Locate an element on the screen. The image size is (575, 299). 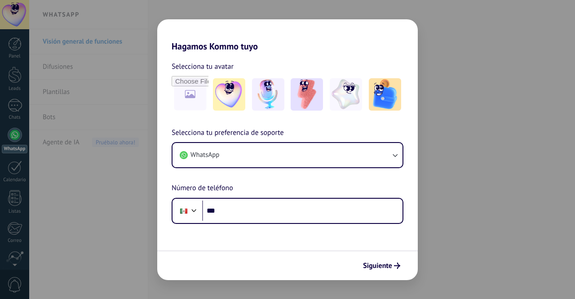
h2: Hagamos Kommo tuyo is located at coordinates (287, 35).